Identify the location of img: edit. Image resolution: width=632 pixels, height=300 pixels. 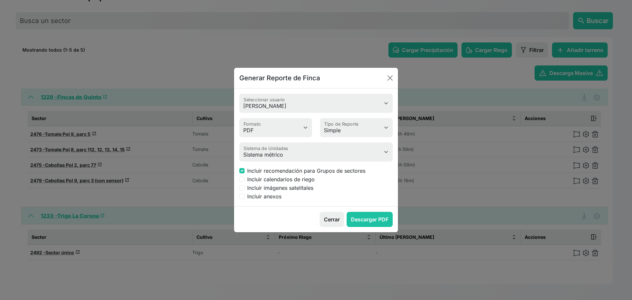
(597, 216).